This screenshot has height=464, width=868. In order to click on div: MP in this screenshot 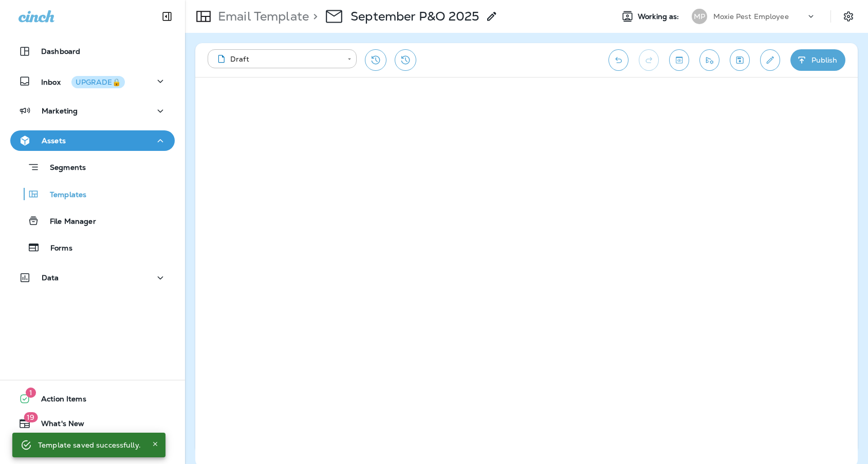, I will do `click(699, 16)`.